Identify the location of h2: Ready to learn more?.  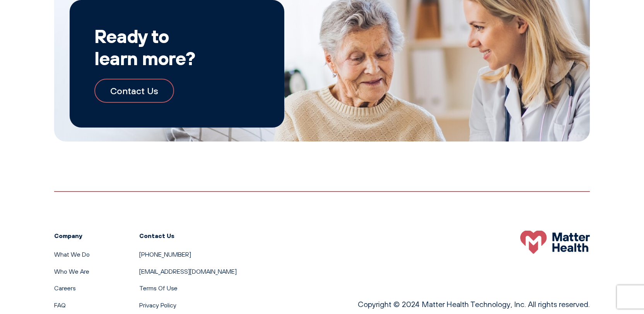
(177, 47).